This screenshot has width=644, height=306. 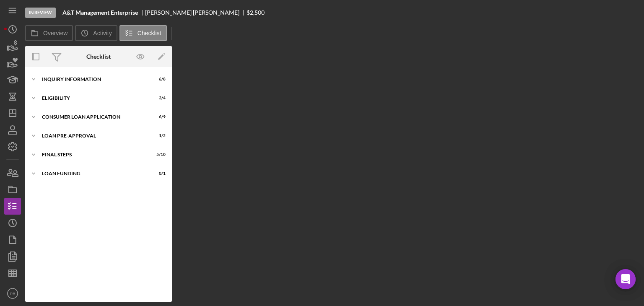 I want to click on div: 6 / 9, so click(x=158, y=117).